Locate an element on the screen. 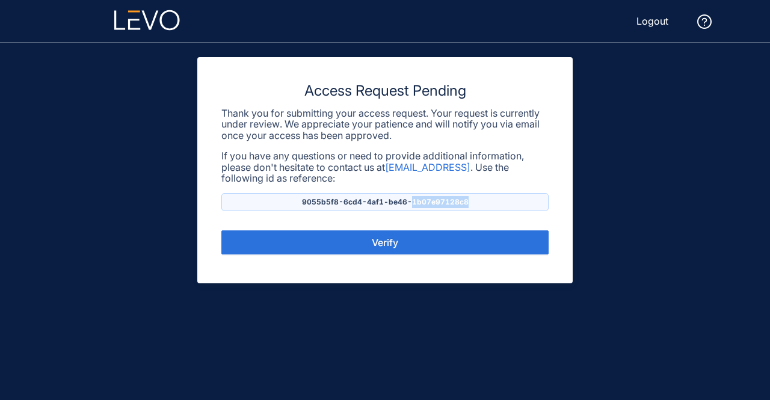  p: 9055b5f8-6cd4-4af1-be46-1b07e97128c8 is located at coordinates (385, 202).